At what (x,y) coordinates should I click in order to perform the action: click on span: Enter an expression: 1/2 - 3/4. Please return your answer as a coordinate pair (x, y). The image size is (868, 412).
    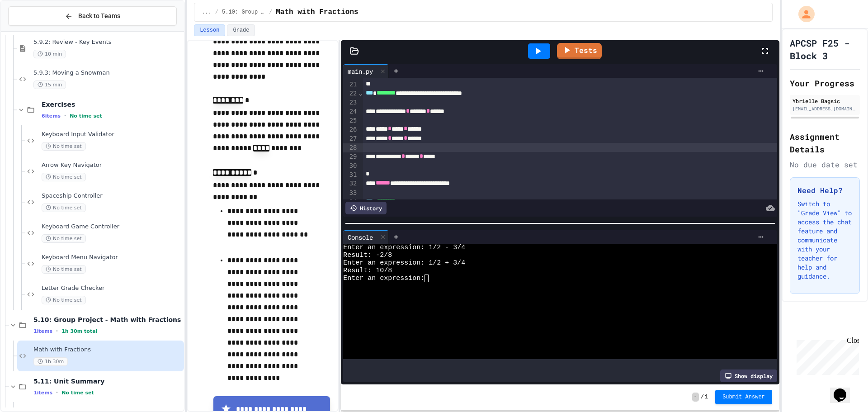
    Looking at the image, I should click on (404, 247).